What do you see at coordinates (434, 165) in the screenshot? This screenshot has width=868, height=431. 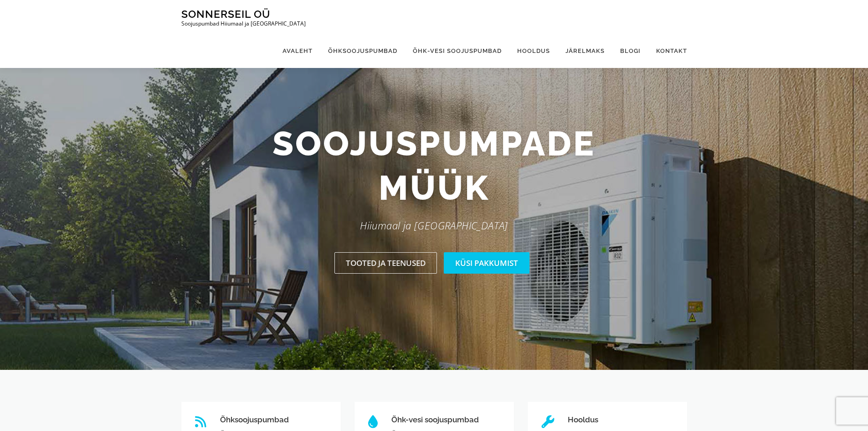 I see `h2: Soojuspumpade` at bounding box center [434, 165].